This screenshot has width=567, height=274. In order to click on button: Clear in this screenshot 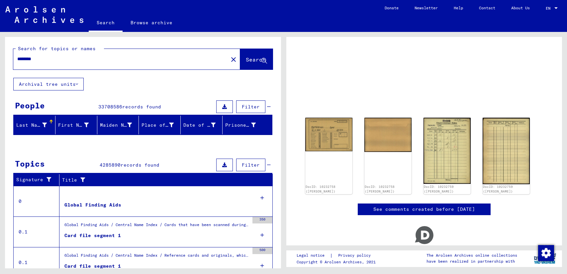, I will do `click(233, 59)`.